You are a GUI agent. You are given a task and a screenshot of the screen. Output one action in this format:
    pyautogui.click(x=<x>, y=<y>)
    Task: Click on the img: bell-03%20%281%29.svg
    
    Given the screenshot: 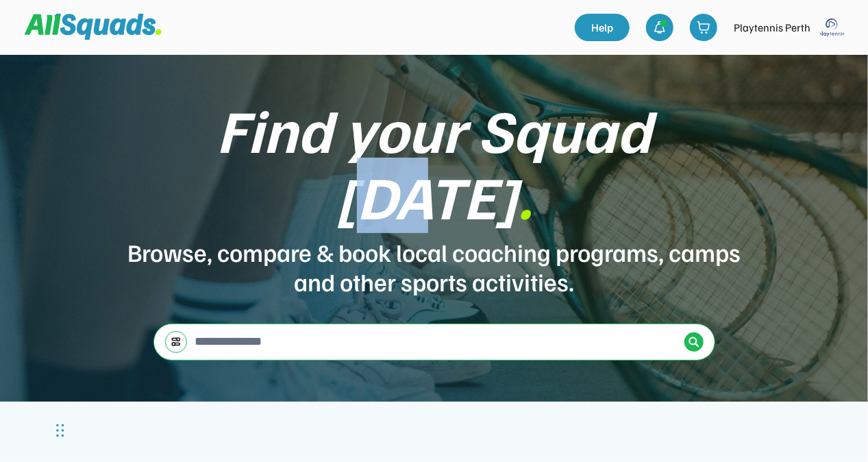 What is the action you would take?
    pyautogui.click(x=659, y=27)
    